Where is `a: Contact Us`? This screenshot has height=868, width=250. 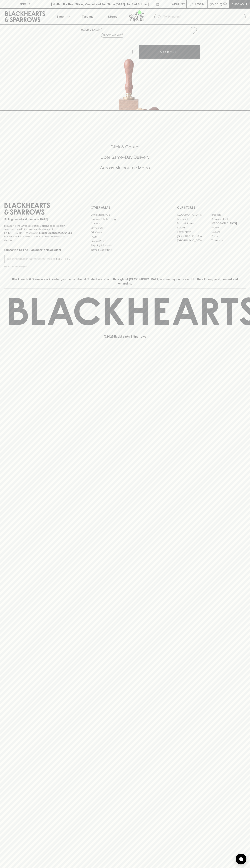 a: Contact Us is located at coordinates (125, 228).